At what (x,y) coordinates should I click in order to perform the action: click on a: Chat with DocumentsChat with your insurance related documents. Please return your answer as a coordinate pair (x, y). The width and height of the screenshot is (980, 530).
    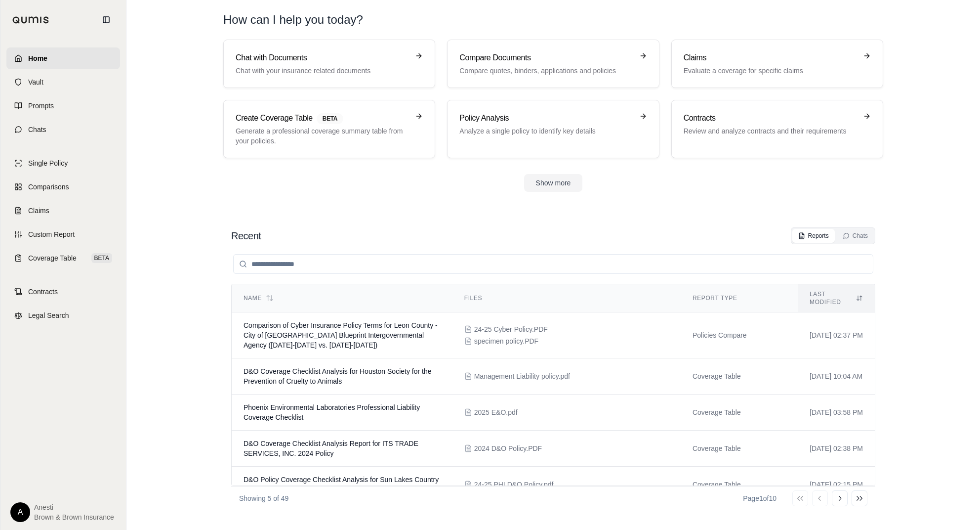
    Looking at the image, I should click on (329, 64).